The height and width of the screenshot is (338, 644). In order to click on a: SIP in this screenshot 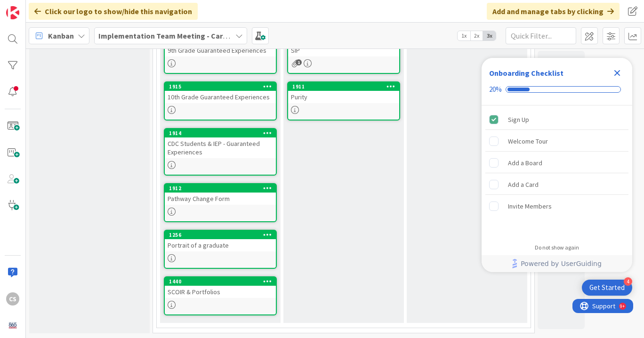, I will do `click(343, 54)`.